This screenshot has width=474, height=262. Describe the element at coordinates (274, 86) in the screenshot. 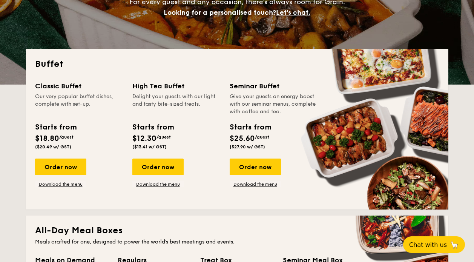

I see `div: Seminar Buffet` at that location.